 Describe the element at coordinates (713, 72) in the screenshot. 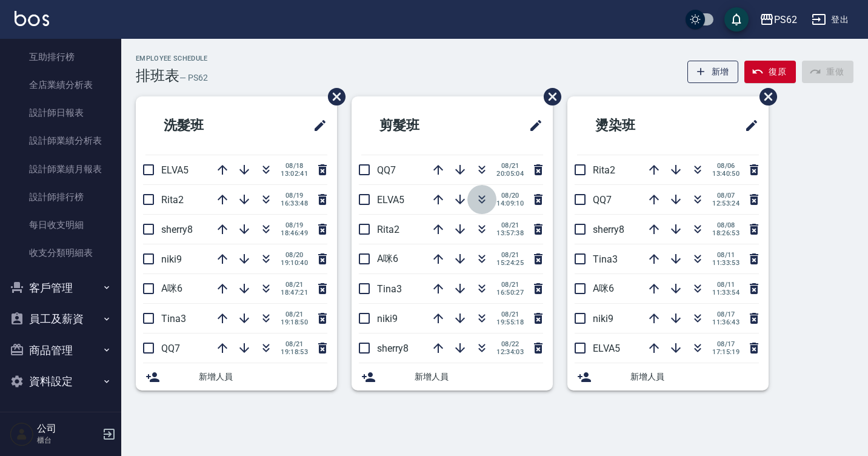

I see `button: 新增` at that location.